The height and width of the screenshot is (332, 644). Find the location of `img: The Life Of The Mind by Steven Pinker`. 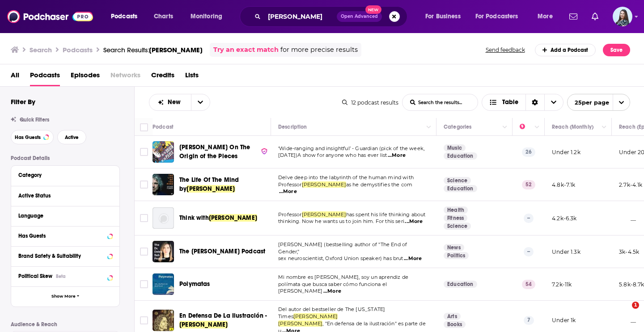

img: The Life Of The Mind by Steven Pinker is located at coordinates (163, 185).